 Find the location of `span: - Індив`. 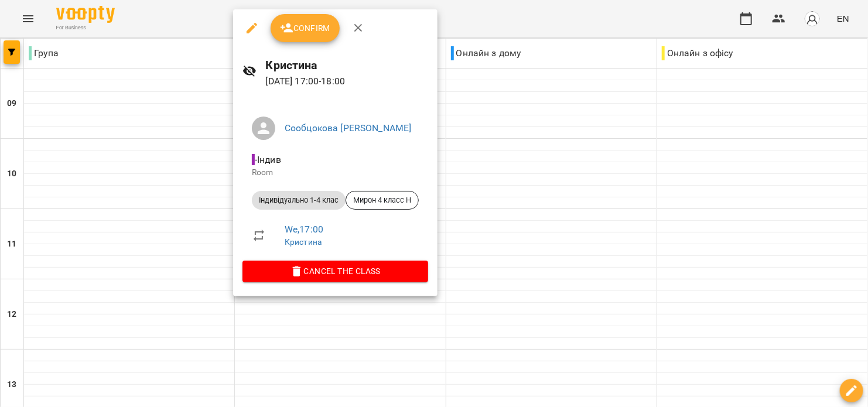

span: - Індив is located at coordinates (268, 159).